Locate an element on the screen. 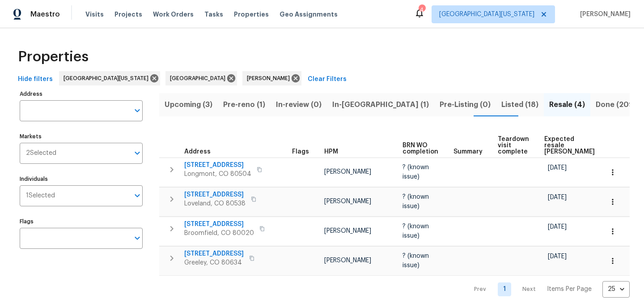 This screenshot has width=644, height=303. span: Geo Assignments is located at coordinates (308, 14).